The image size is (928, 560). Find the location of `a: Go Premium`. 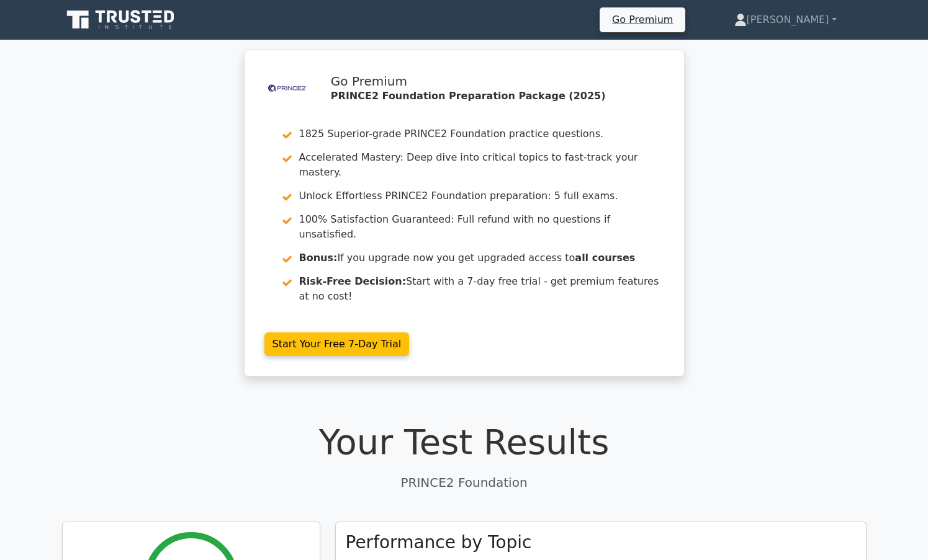

a: Go Premium is located at coordinates (642, 19).